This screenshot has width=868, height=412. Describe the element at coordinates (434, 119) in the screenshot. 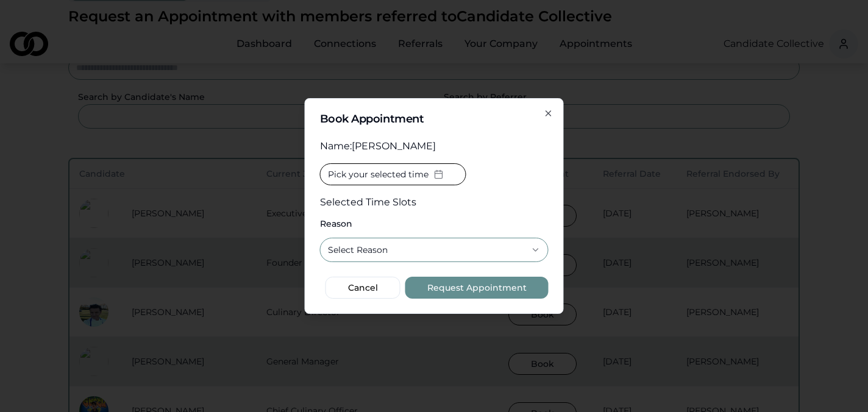

I see `h2: Book Appointment` at that location.